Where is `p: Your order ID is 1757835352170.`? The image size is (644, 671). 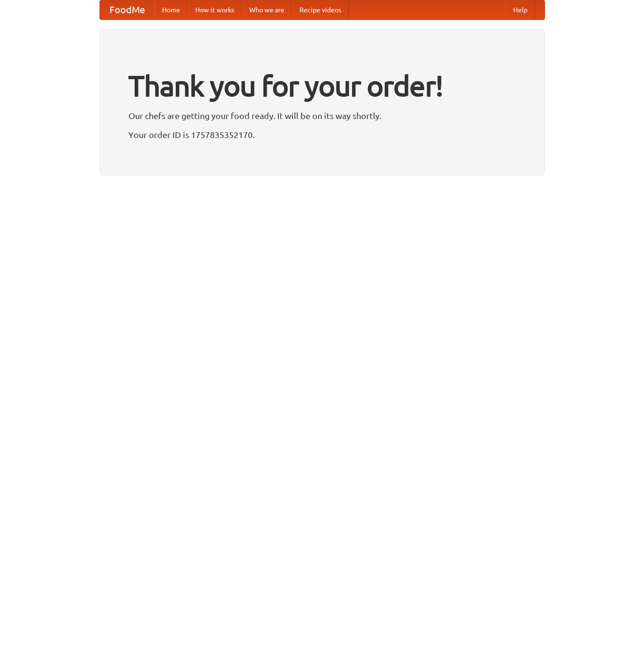 p: Your order ID is 1757835352170. is located at coordinates (322, 135).